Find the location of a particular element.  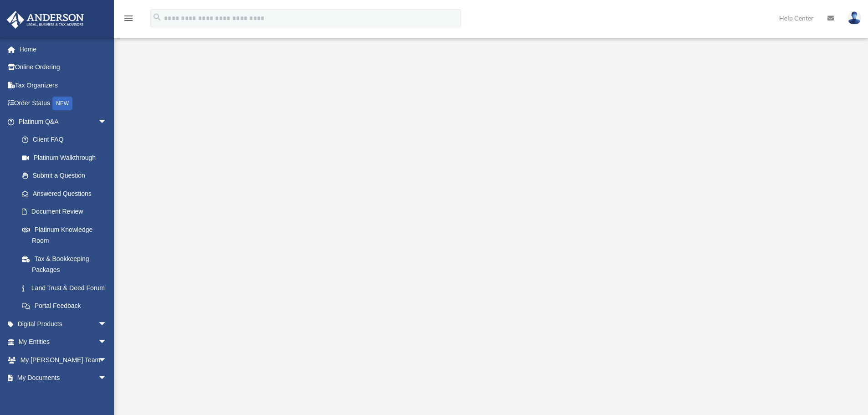

i: menu is located at coordinates (129, 18).